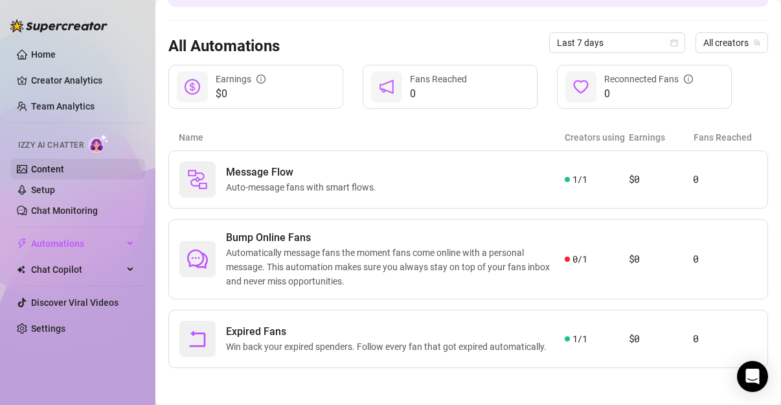 The image size is (781, 405). I want to click on a: Content, so click(47, 169).